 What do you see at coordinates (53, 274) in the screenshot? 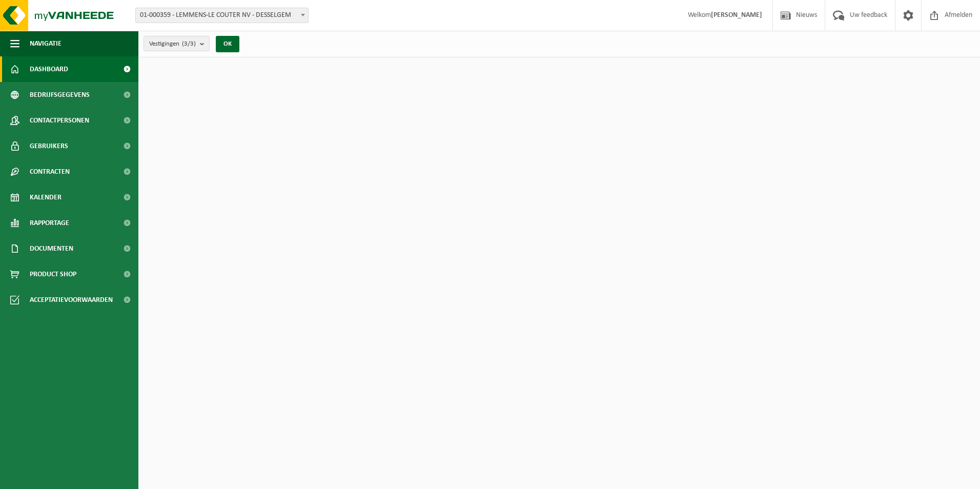
I see `span: Product Shop` at bounding box center [53, 274].